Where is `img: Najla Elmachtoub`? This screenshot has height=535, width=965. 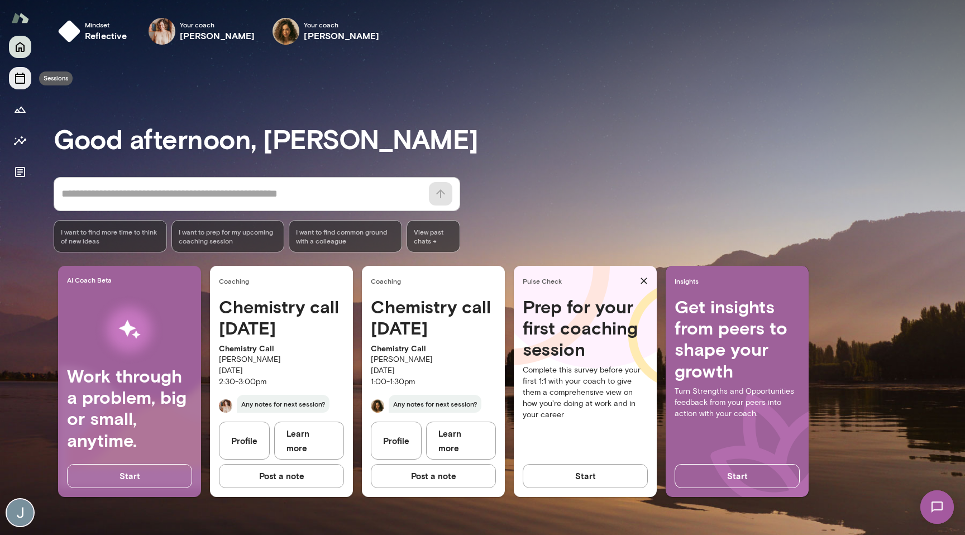
img: Najla Elmachtoub is located at coordinates (286, 31).